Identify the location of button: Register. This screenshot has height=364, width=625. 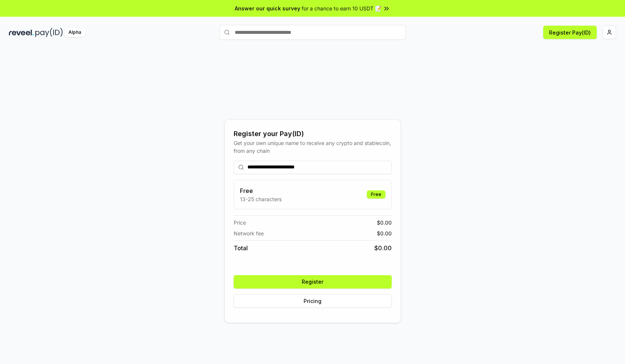
(312, 282).